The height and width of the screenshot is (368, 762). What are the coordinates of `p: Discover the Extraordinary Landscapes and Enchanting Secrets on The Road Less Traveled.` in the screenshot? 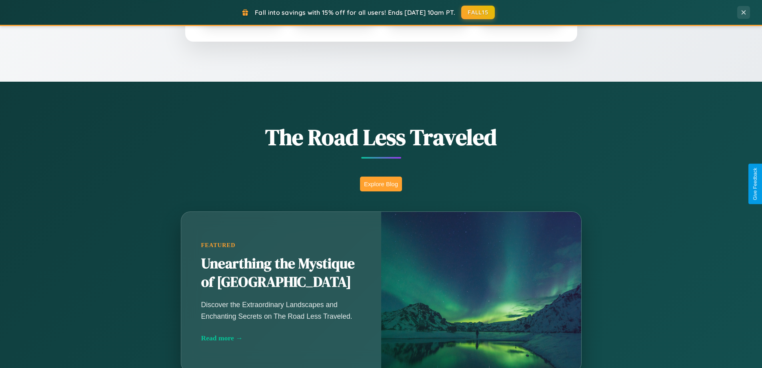 It's located at (281, 310).